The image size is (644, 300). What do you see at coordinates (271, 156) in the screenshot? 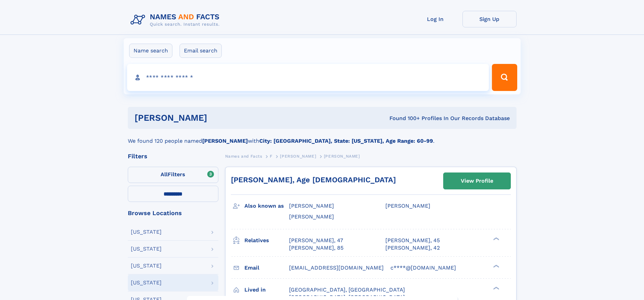
I see `span: F` at bounding box center [271, 156].